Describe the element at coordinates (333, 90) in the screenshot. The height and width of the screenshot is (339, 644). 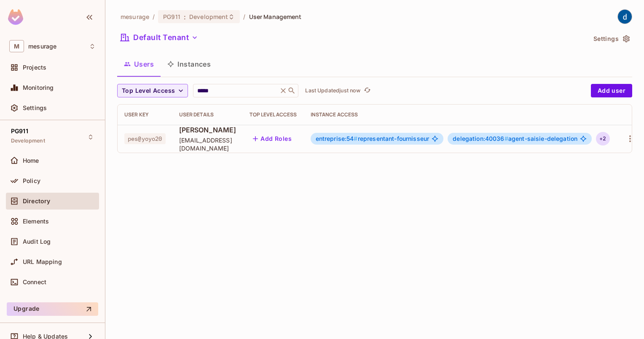
I see `p: Last Updated just now` at that location.